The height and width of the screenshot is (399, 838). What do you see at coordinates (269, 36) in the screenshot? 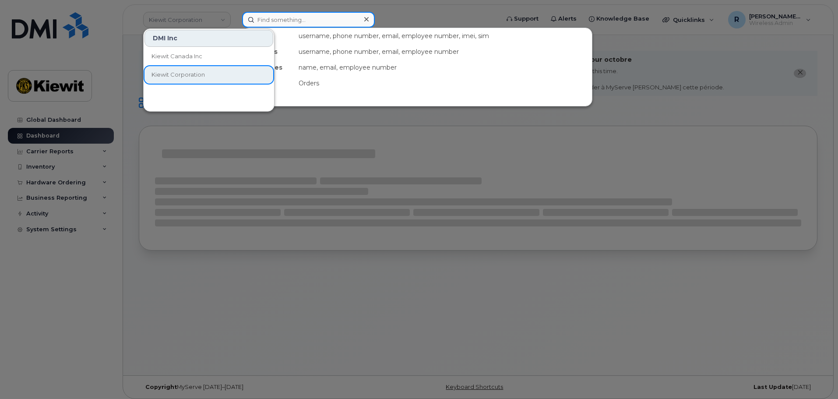
I see `div: Devices` at bounding box center [269, 36].